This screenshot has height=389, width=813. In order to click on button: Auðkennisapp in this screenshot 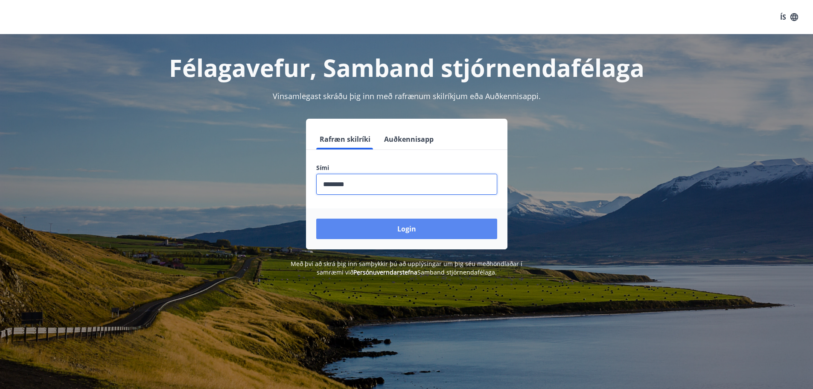, I will do `click(409, 139)`.